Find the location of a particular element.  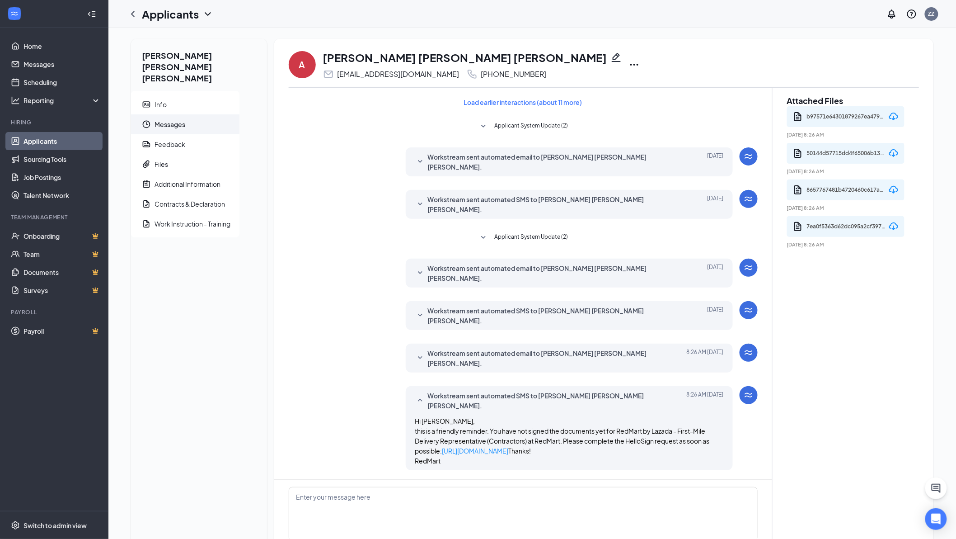

div: Feedback is located at coordinates (170, 144).